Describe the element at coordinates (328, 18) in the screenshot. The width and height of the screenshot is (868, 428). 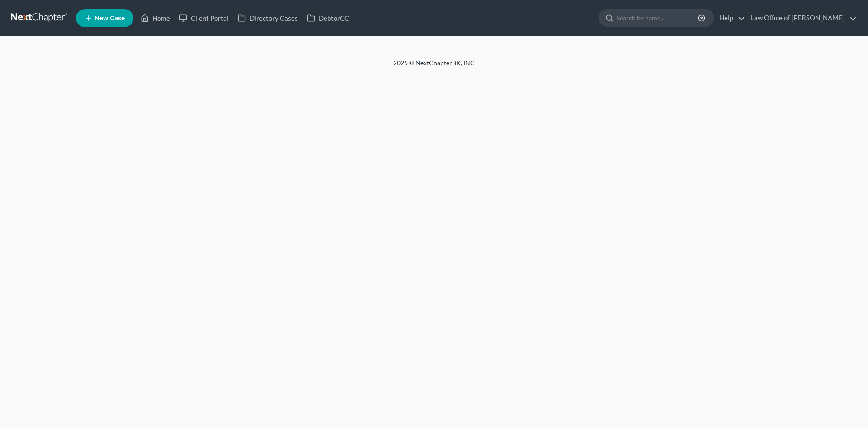
I see `a: DebtorCC` at that location.